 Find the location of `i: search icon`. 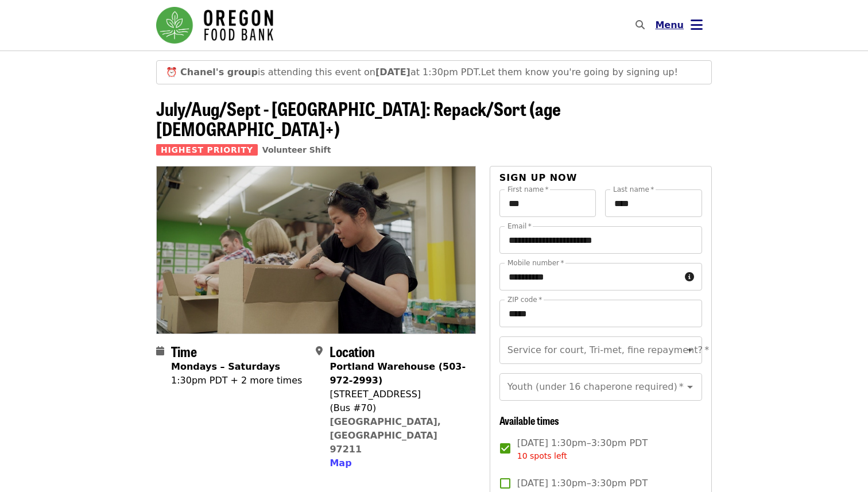

i: search icon is located at coordinates (640, 24).